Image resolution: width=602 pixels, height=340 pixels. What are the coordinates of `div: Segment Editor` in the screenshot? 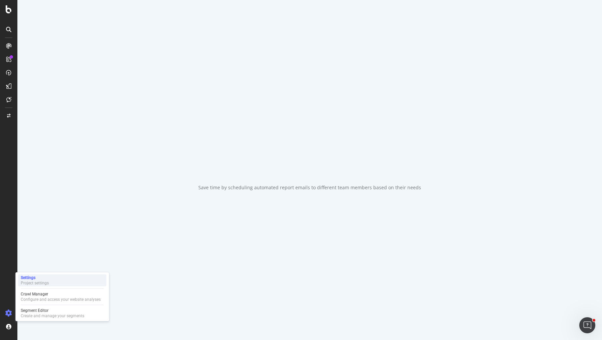 It's located at (53, 310).